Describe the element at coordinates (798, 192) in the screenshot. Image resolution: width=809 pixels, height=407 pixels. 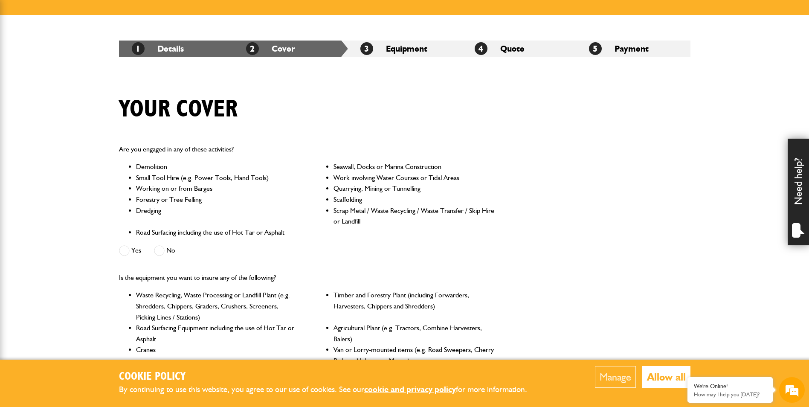
I see `div: Need help?` at that location.